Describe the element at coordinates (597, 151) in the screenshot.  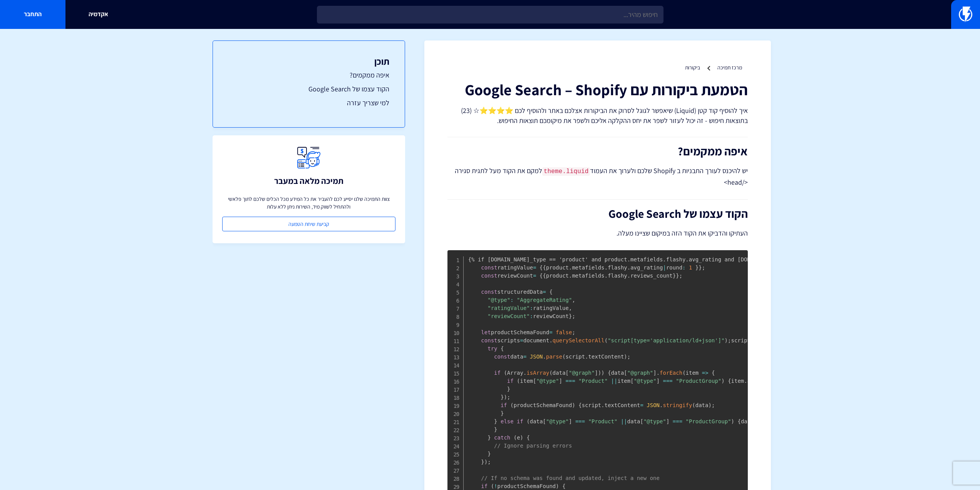
I see `h2: איפה ממקמים?` at that location.